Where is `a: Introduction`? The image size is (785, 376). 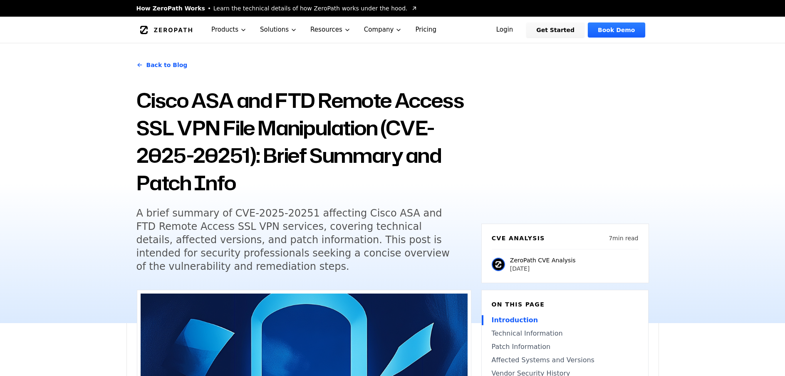
a: Introduction is located at coordinates (565, 320).